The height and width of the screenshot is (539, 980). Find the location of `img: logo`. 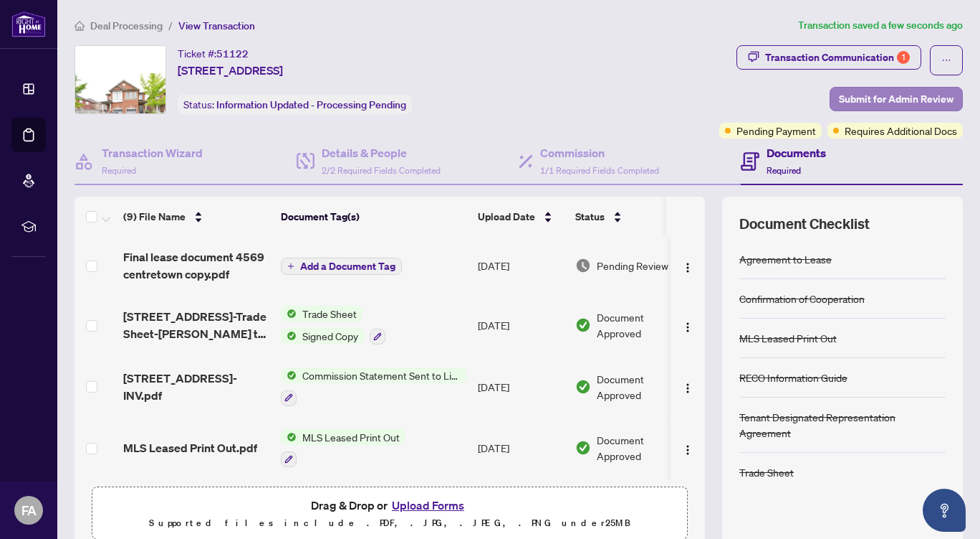

img: logo is located at coordinates (29, 24).